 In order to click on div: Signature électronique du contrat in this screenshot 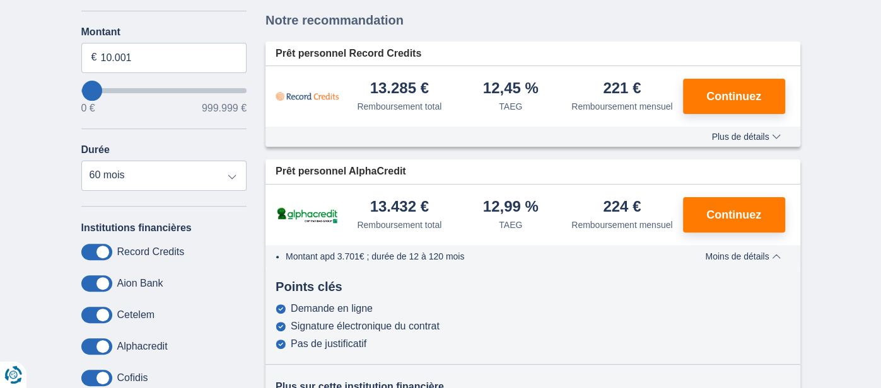, I will do `click(365, 327)`.